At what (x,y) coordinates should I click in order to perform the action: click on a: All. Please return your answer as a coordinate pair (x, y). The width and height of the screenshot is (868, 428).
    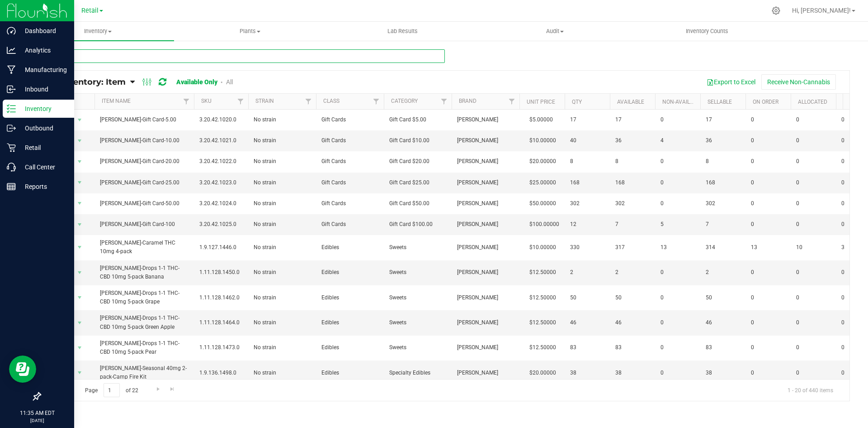
    Looking at the image, I should click on (229, 82).